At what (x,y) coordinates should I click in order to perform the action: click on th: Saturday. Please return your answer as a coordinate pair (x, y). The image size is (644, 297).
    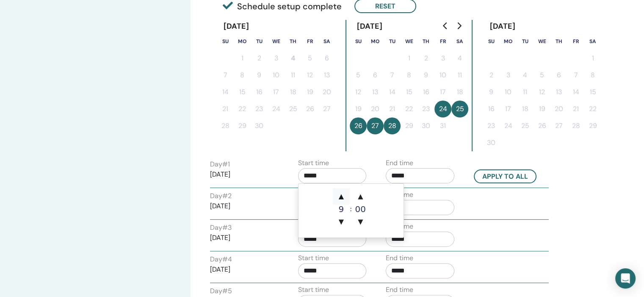
    Looking at the image, I should click on (327, 41).